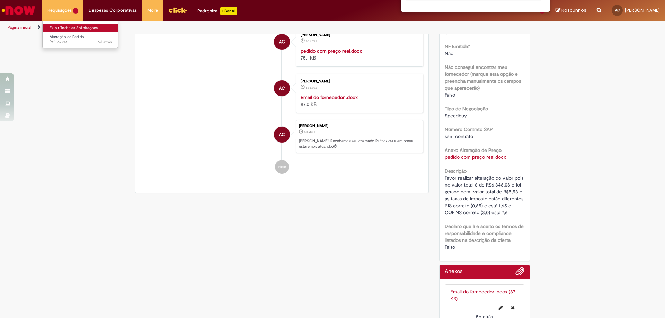 The image size is (665, 318). What do you see at coordinates (217, 11) in the screenshot?
I see `div: Padroniza` at bounding box center [217, 11].